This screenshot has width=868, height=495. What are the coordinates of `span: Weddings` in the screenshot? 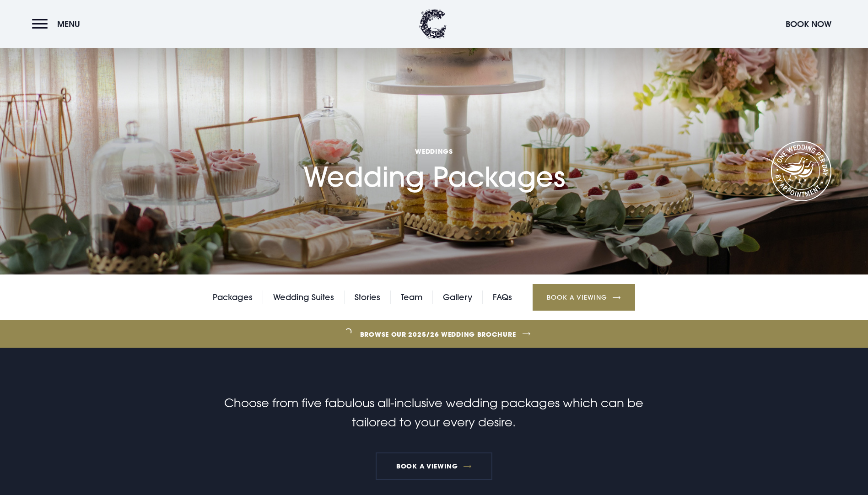 It's located at (434, 151).